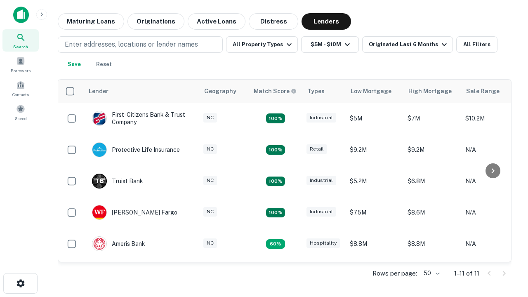 This screenshot has height=297, width=528. What do you see at coordinates (477, 45) in the screenshot?
I see `button: All Filters` at bounding box center [477, 45].